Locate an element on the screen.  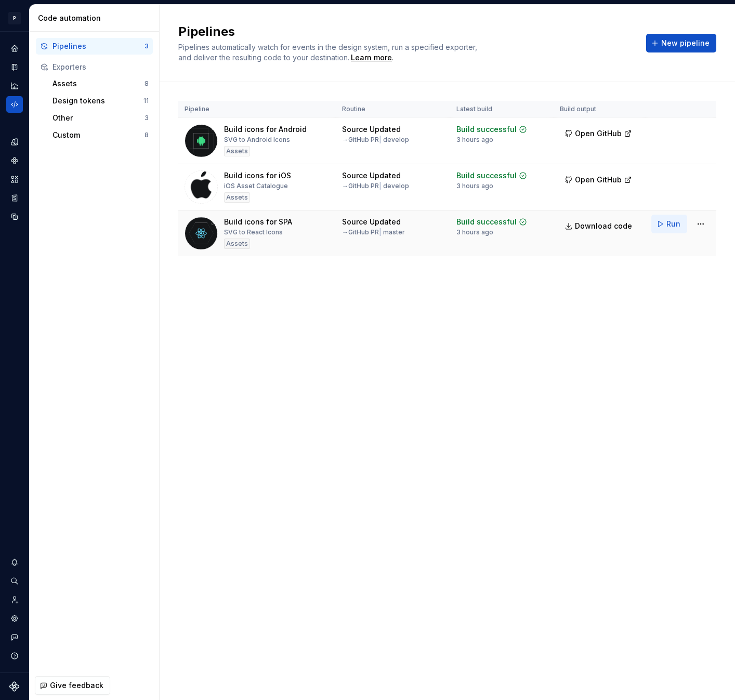
button: Run is located at coordinates (669, 224).